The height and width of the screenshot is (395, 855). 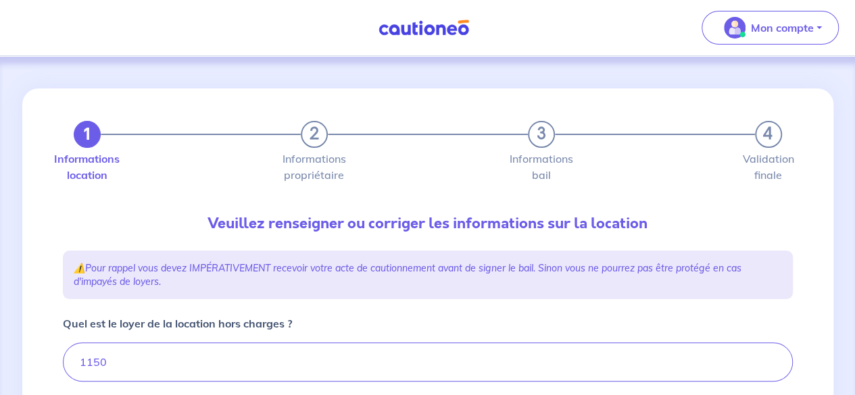 What do you see at coordinates (424, 28) in the screenshot?
I see `img: Cautioneo` at bounding box center [424, 28].